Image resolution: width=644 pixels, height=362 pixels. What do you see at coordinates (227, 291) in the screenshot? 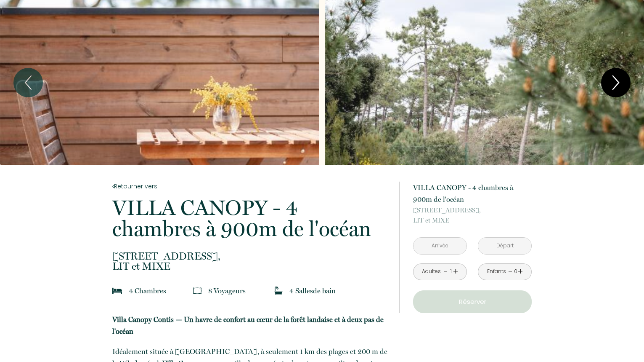
I see `p: 8 Voyageur` at bounding box center [227, 291].